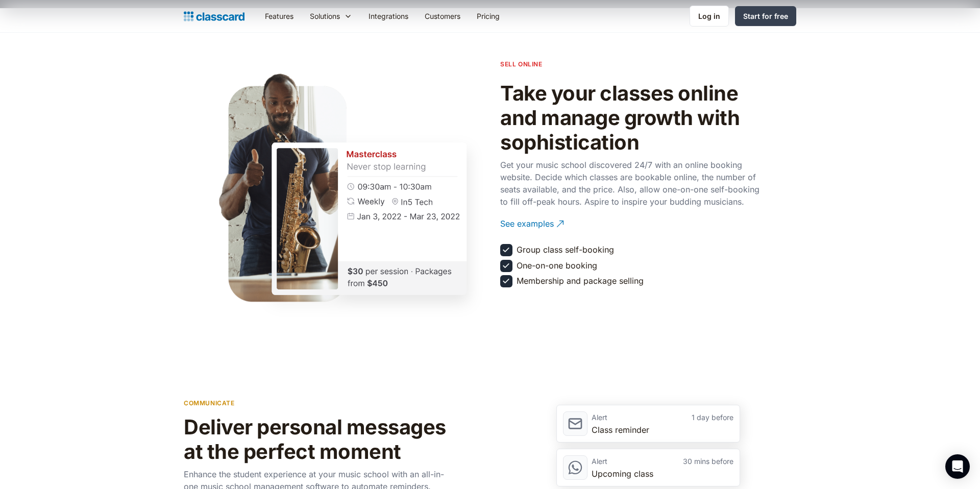 This screenshot has height=489, width=980. Describe the element at coordinates (709, 16) in the screenshot. I see `a: Log in` at that location.